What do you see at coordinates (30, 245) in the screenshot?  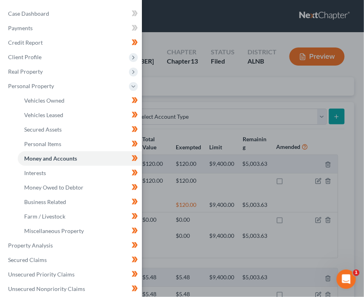 I see `span: Property Analysis` at bounding box center [30, 245].